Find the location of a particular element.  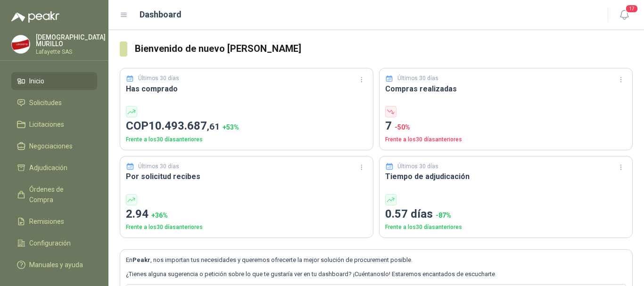

p: En , nos importan tus necesidades y queremos ofrecerte la mejor solución de procurement posible. is located at coordinates (376, 260).